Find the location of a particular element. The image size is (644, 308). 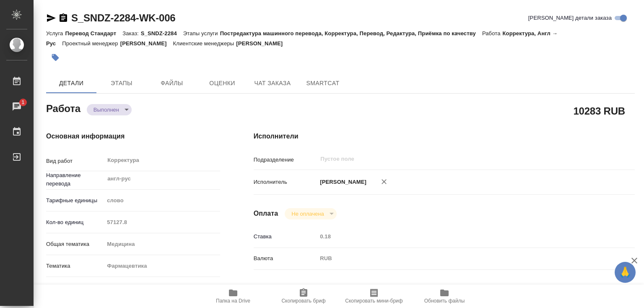

h4: Оплата is located at coordinates (266, 213).